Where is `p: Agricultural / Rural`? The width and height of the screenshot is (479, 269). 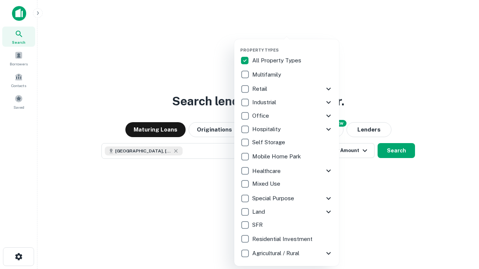 p: Agricultural / Rural is located at coordinates (277, 254).